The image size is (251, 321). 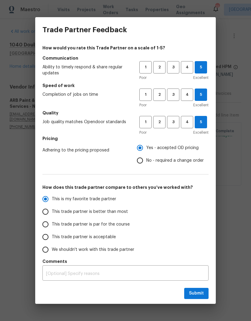 What do you see at coordinates (86, 70) in the screenshot?
I see `span: Ability to timely respond & share regular updates` at bounding box center [86, 70].